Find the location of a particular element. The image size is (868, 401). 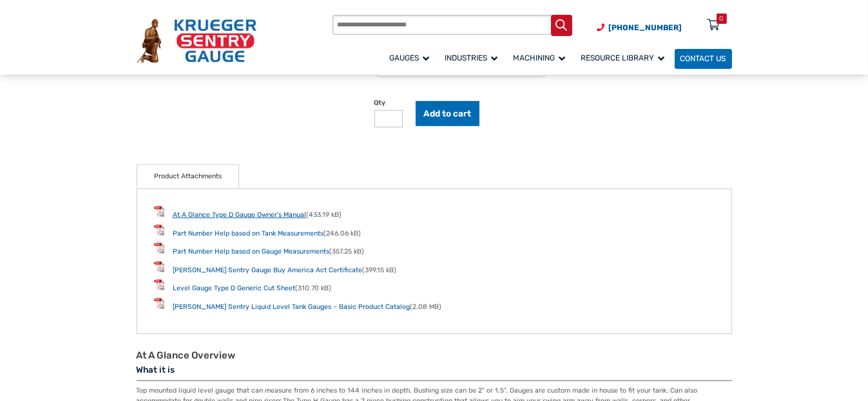

a: Part Number Help based on Tank Measurements is located at coordinates (248, 233).